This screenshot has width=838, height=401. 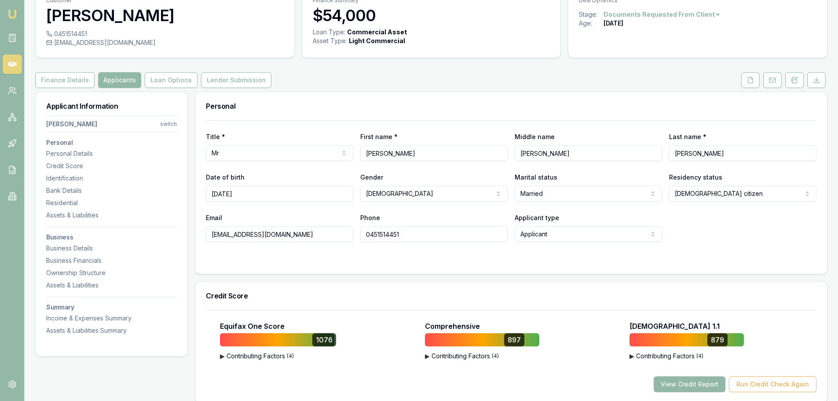 What do you see at coordinates (111, 166) in the screenshot?
I see `div: Credit Score` at bounding box center [111, 166].